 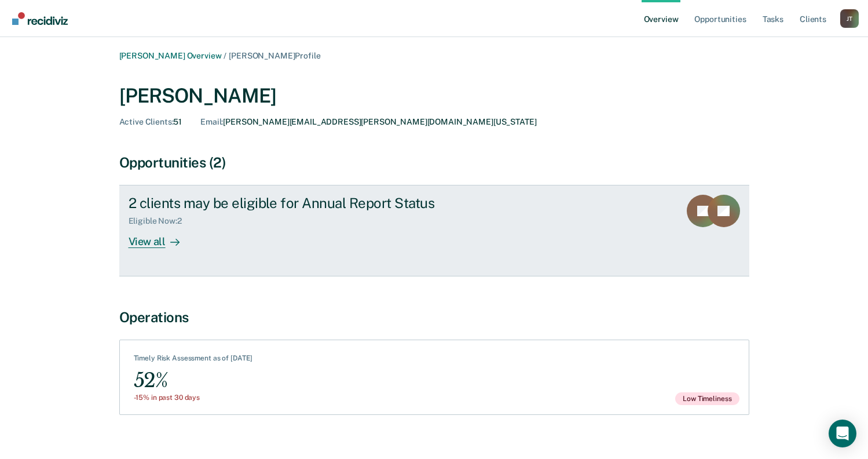 What do you see at coordinates (434, 162) in the screenshot?
I see `div: Opportunities (2)` at bounding box center [434, 162].